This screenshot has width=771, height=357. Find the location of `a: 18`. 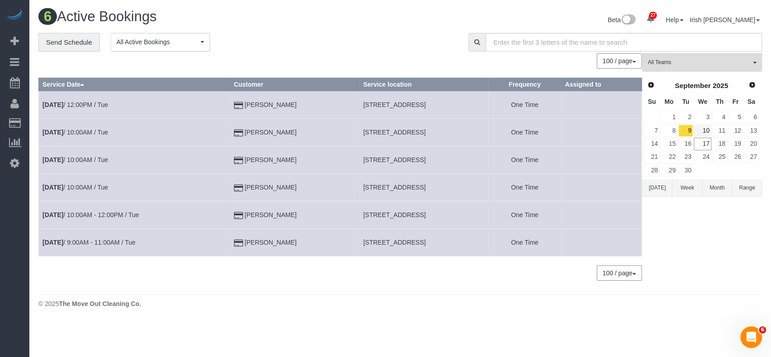

a: 18 is located at coordinates (719, 144).